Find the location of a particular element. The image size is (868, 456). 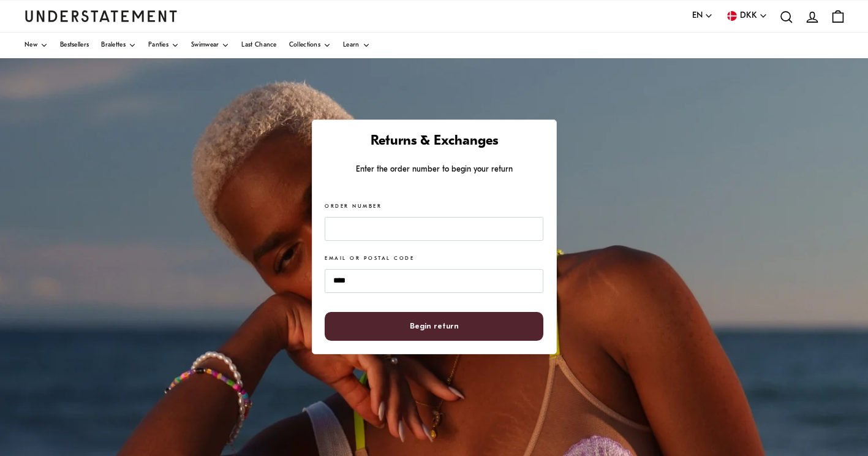

a: Last Chance is located at coordinates (259, 46).